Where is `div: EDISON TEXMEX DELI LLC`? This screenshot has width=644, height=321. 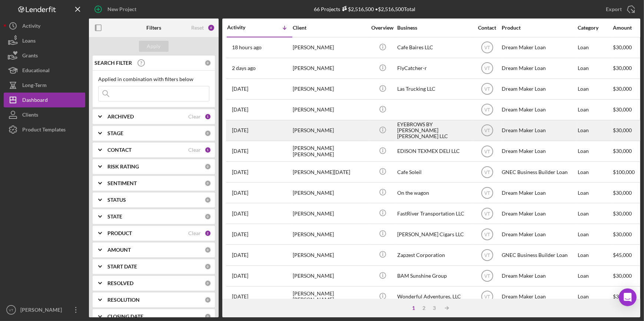 div: EDISON TEXMEX DELI LLC is located at coordinates (434, 151).